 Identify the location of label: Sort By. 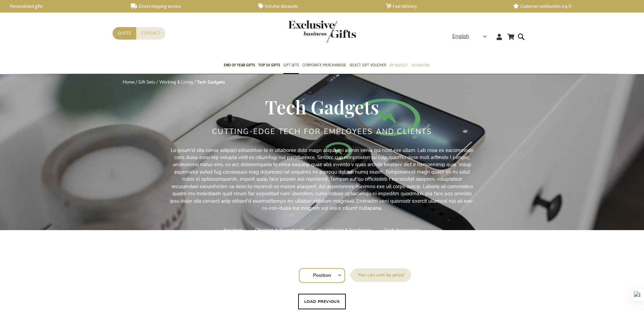
(381, 275).